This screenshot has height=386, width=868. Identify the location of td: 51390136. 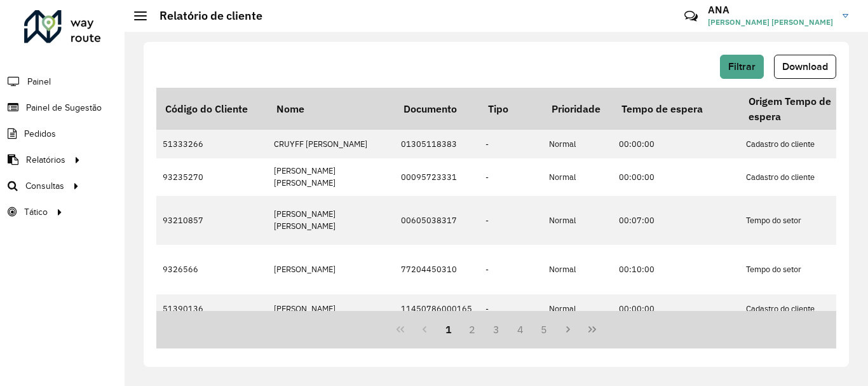
(212, 308).